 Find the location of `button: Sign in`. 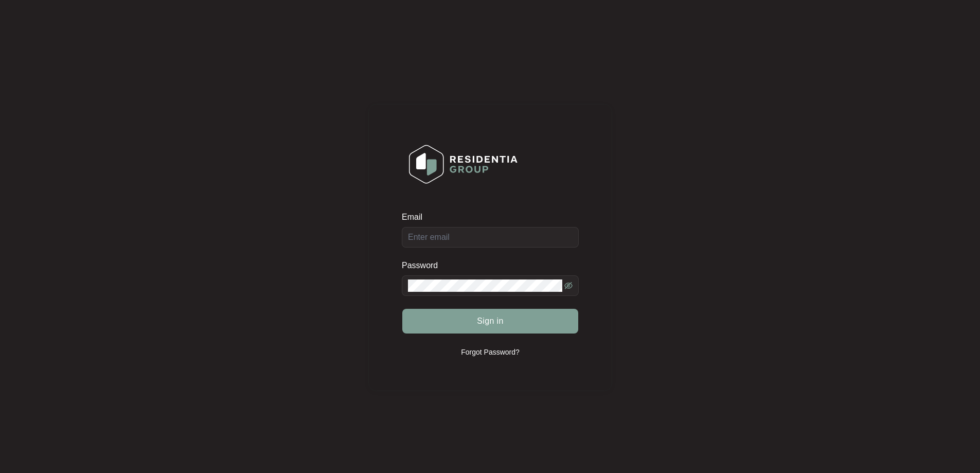

button: Sign in is located at coordinates (490, 321).